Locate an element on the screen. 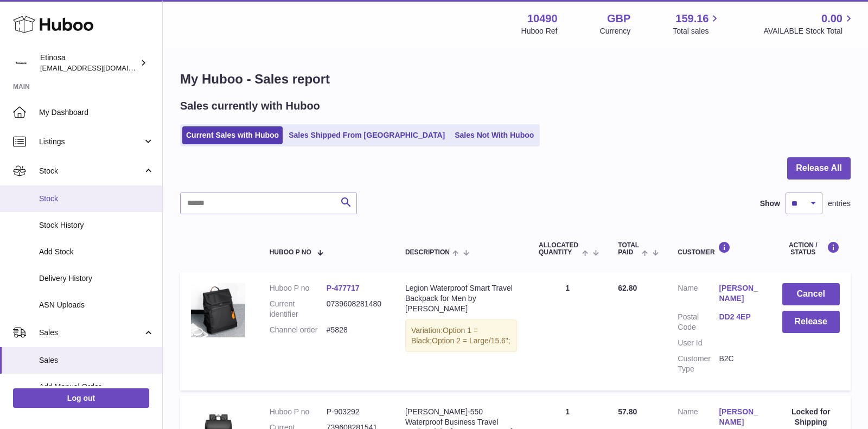 This screenshot has width=868, height=429. div: Customer is located at coordinates (719, 248).